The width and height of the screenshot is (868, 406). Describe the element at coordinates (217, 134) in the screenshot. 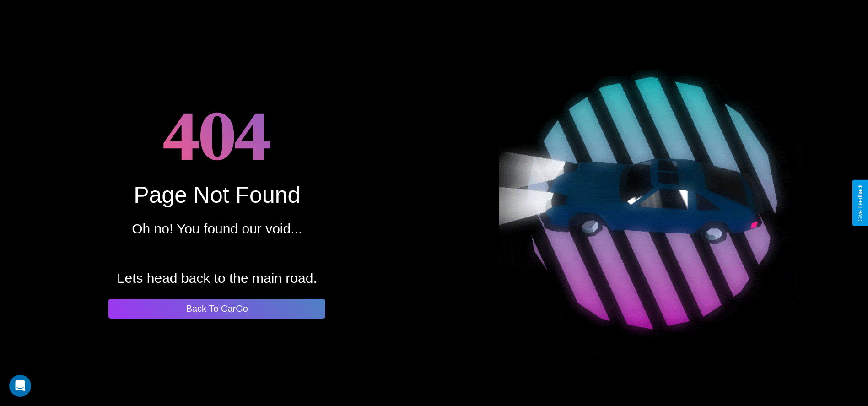

I see `h1: 404` at that location.